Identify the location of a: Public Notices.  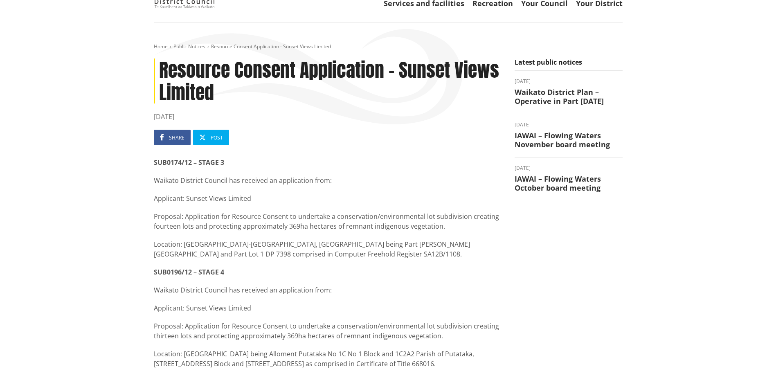
(189, 46).